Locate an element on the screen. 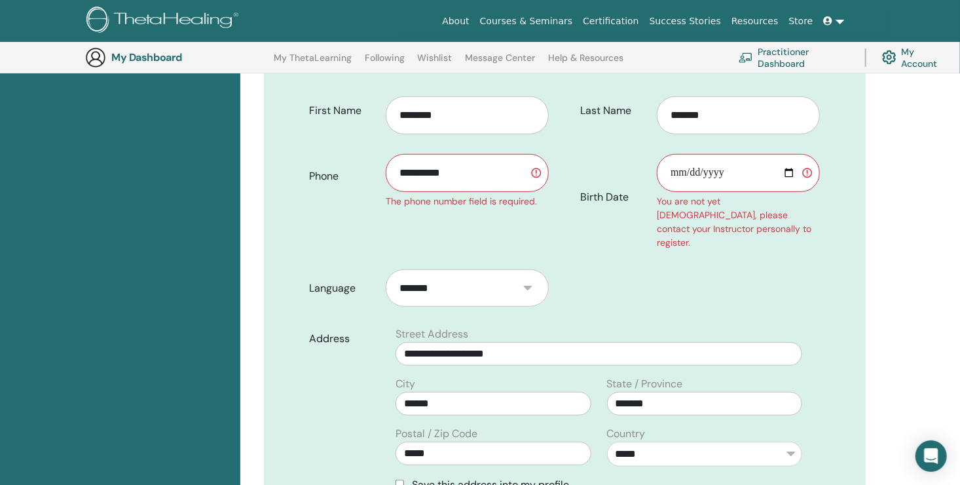  label: Street Address is located at coordinates (431, 334).